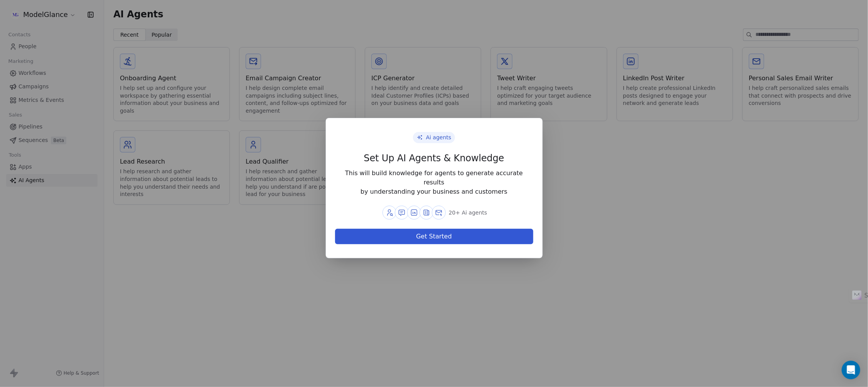 This screenshot has height=387, width=868. What do you see at coordinates (34, 52) in the screenshot?
I see `img: tab_domain_overview_orange.svg` at bounding box center [34, 52].